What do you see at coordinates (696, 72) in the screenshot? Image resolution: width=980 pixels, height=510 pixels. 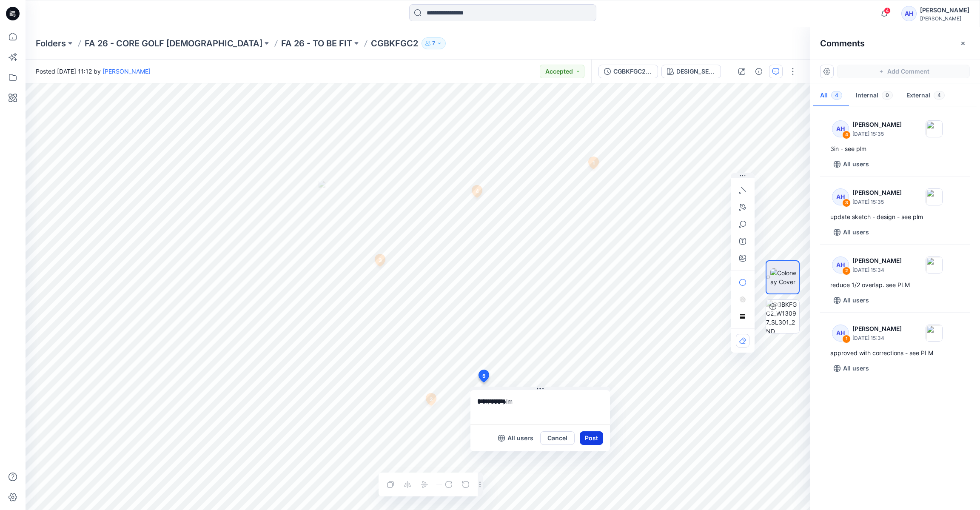 I see `div: DESIGN_SETUP` at bounding box center [696, 72].